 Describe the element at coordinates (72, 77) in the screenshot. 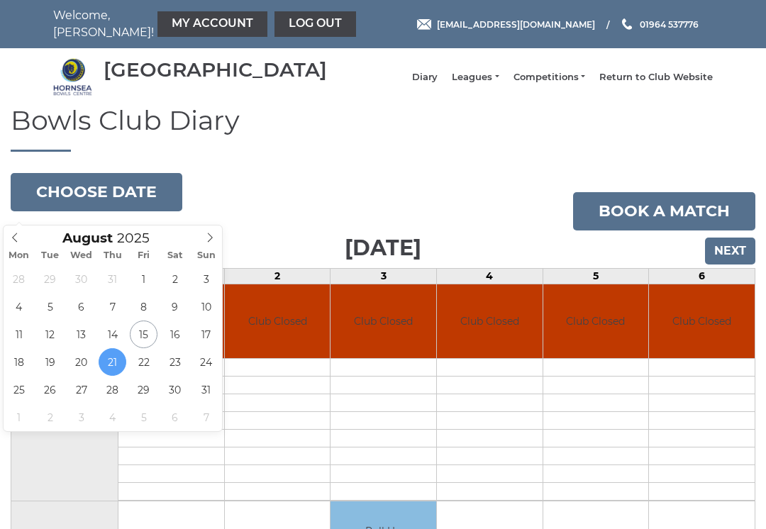

I see `img: Hornsea Bowls Centre` at that location.